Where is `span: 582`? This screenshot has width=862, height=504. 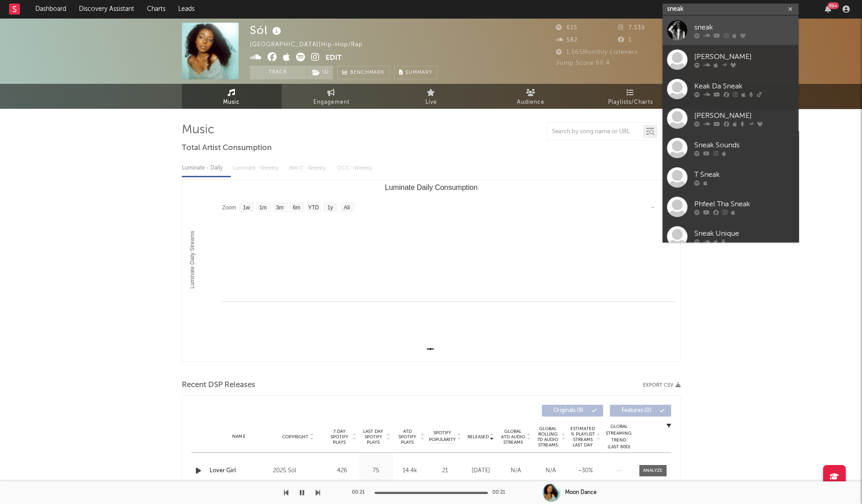
span: 582 is located at coordinates (566, 40).